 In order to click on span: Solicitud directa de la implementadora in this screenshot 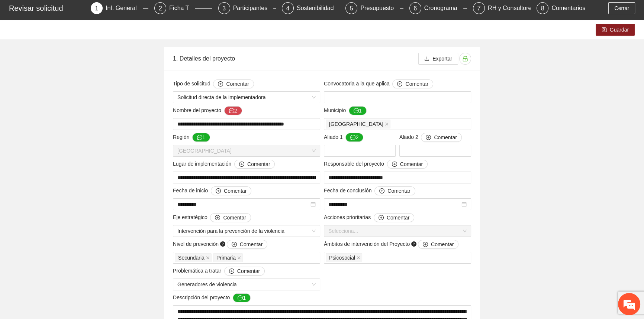, I will do `click(246, 97)`.